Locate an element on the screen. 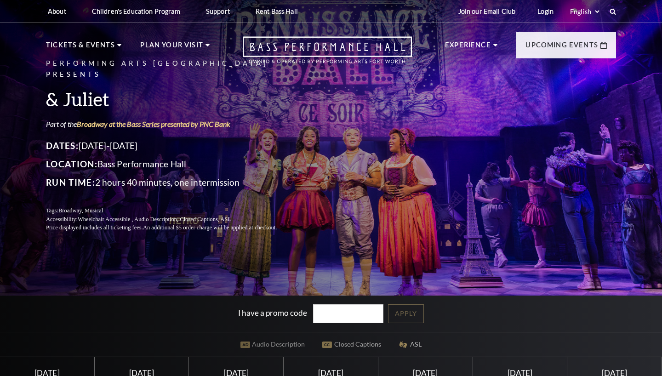 This screenshot has height=376, width=662. p: Children's Education Program is located at coordinates (136, 11).